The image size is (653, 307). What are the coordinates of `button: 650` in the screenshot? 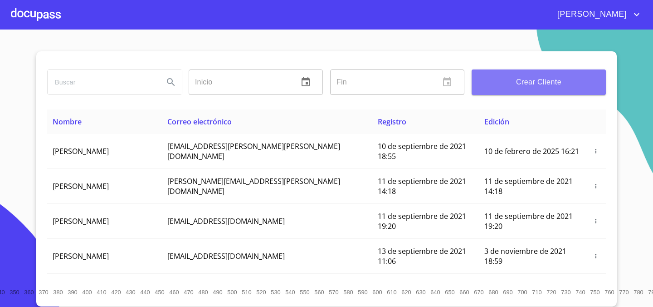 It's located at (450, 292).